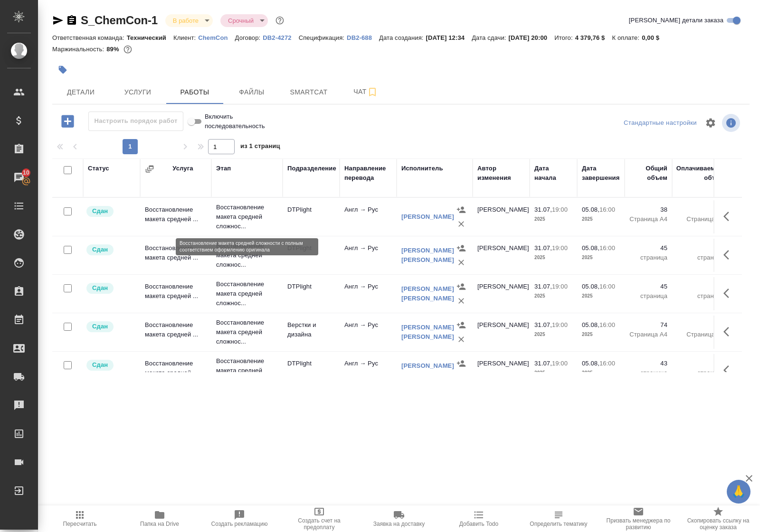 Image resolution: width=760 pixels, height=532 pixels. What do you see at coordinates (239, 122) in the screenshot?
I see `span: Включить последовательность` at bounding box center [239, 122].